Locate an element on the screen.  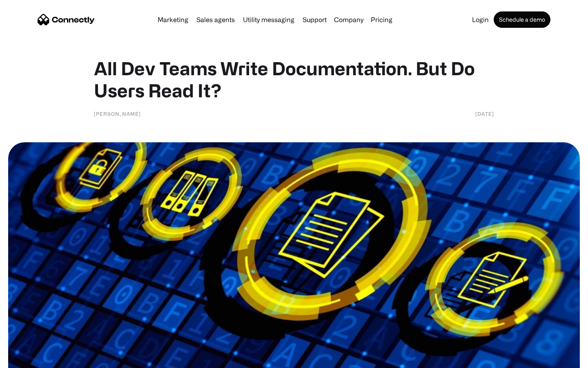
aside: Language selected: English is located at coordinates (29, 359).